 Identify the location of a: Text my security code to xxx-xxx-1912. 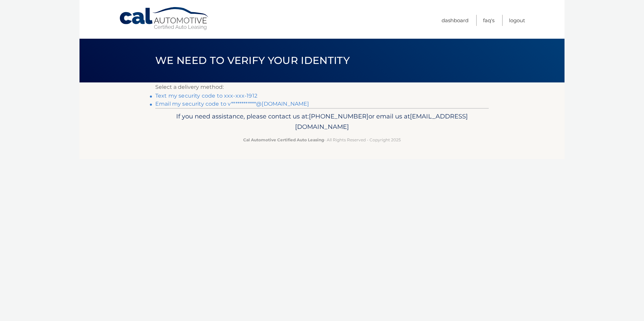
(206, 96).